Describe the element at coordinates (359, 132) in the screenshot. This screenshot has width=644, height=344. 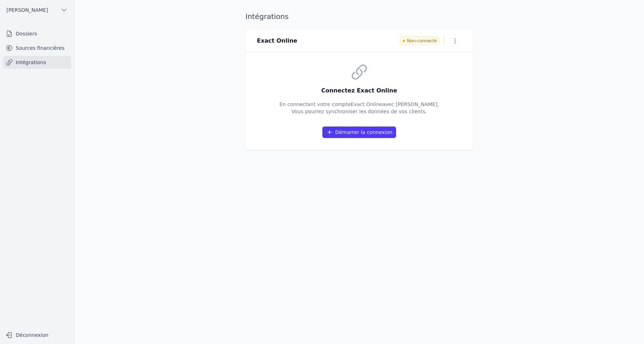
I see `button: Démarrer la connexion` at that location.